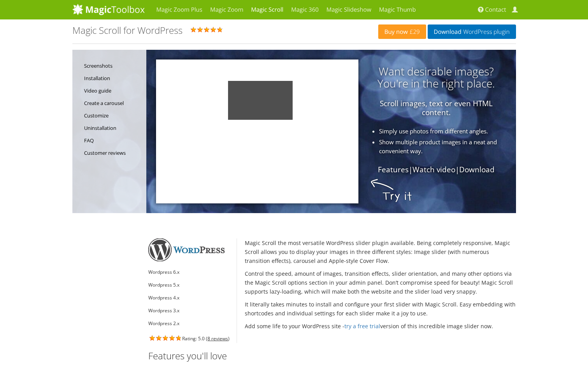 The image size is (588, 371). Describe the element at coordinates (113, 128) in the screenshot. I see `a: Uninstallation` at that location.